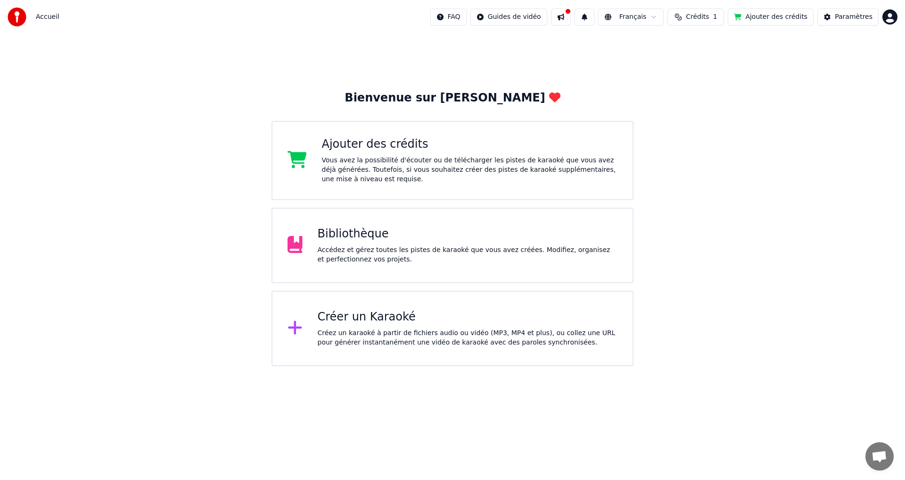  Describe the element at coordinates (715, 17) in the screenshot. I see `span: 1` at that location.